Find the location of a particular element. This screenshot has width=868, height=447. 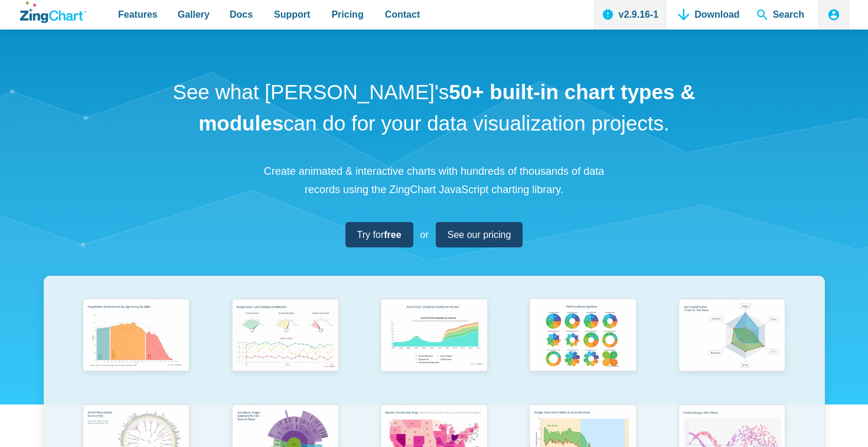

span: Docs is located at coordinates (241, 14).